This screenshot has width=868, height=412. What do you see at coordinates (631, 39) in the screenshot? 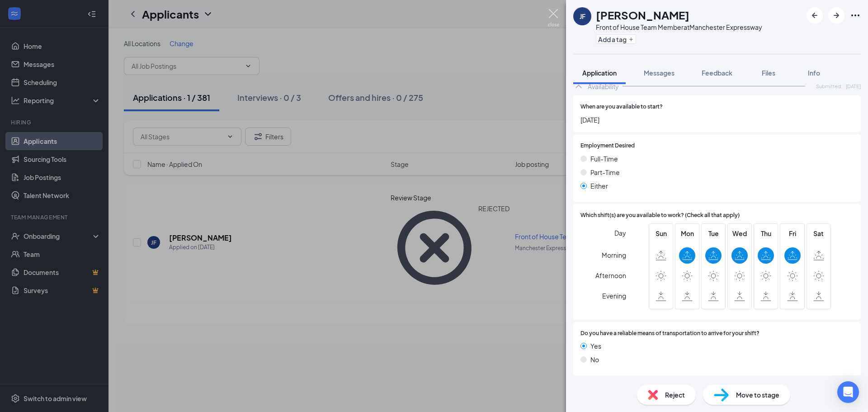
I see `svg: Plus` at bounding box center [631, 39].